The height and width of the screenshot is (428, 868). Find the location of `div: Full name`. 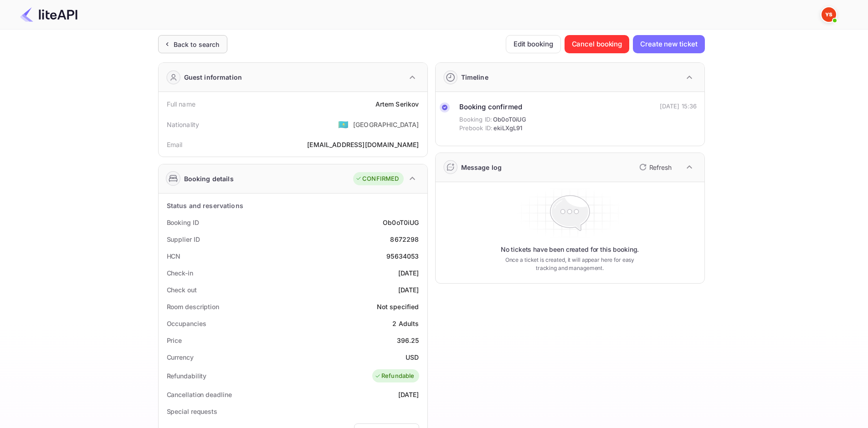

div: Full name is located at coordinates (181, 104).